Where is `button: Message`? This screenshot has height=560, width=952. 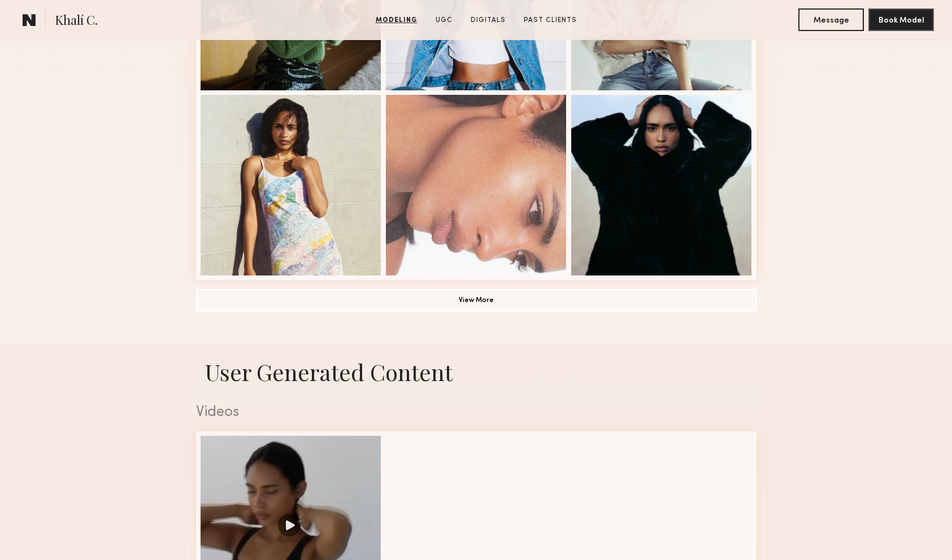
button: Message is located at coordinates (831, 19).